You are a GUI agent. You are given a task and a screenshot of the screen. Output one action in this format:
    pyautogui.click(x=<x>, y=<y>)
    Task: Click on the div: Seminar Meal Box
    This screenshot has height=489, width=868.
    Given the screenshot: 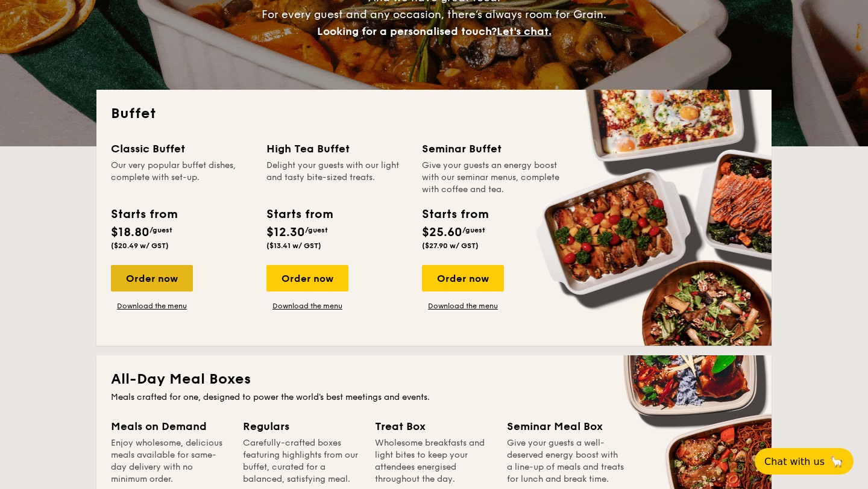 What is the action you would take?
    pyautogui.click(x=566, y=426)
    